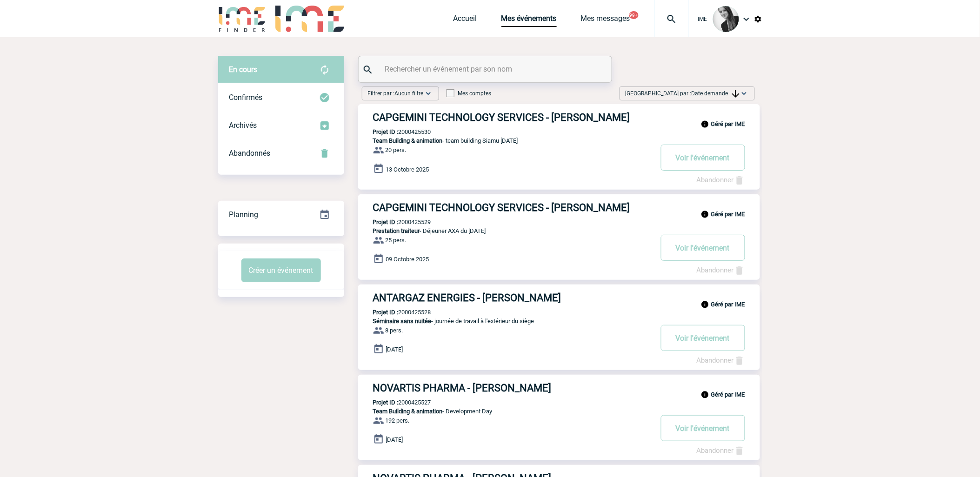  Describe the element at coordinates (465, 20) in the screenshot. I see `a: Accueil` at that location.